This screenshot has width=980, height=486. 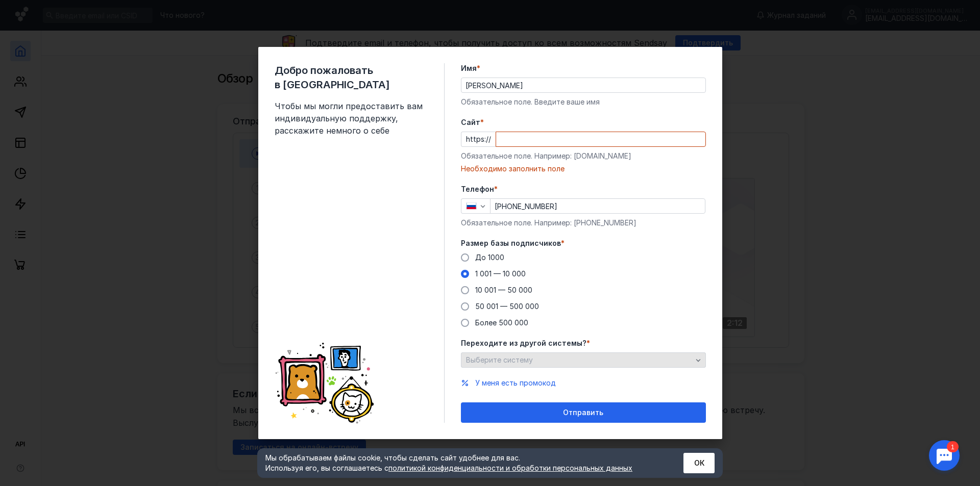 I want to click on span: 1 001 — 10 000, so click(x=500, y=274).